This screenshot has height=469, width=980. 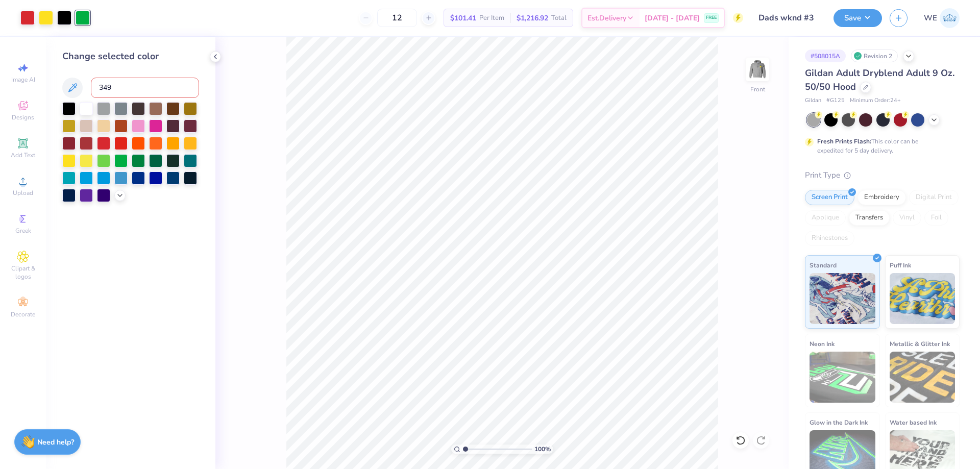 I want to click on div: Rhinestones, so click(x=830, y=238).